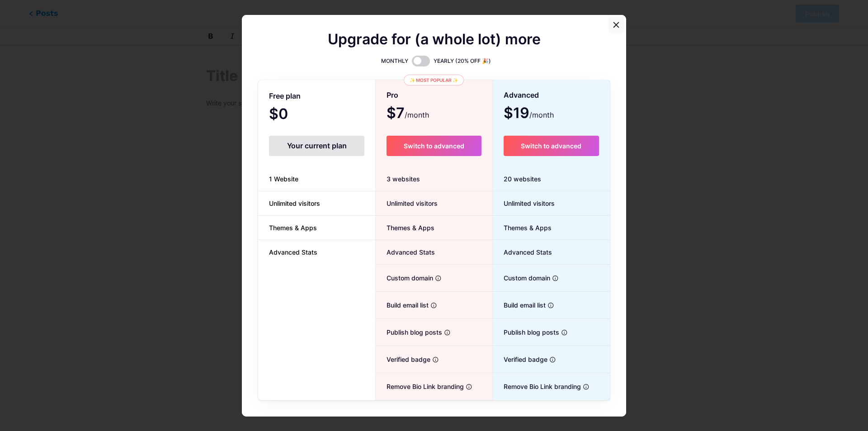 Image resolution: width=868 pixels, height=431 pixels. Describe the element at coordinates (529, 114) in the screenshot. I see `span: $19` at that location.